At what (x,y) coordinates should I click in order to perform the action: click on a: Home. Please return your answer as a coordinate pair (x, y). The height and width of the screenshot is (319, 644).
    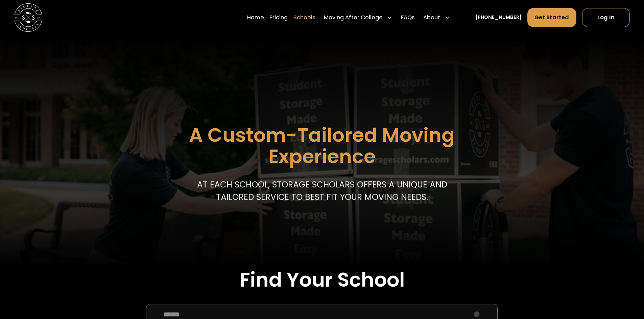
    Looking at the image, I should click on (255, 17).